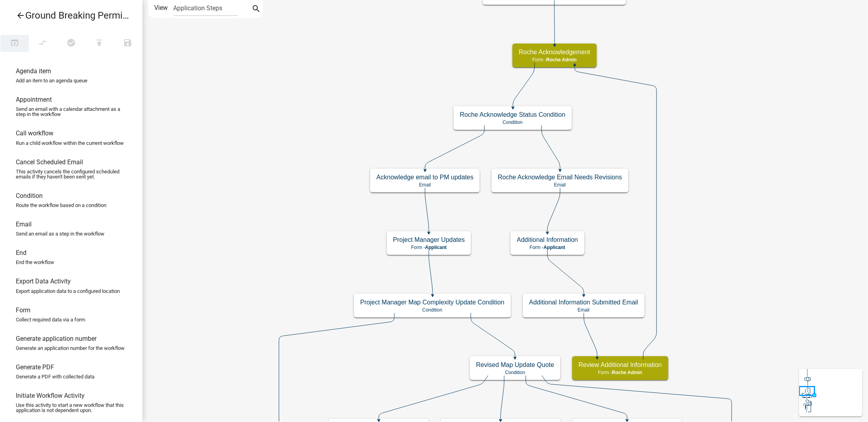 This screenshot has width=868, height=422. Describe the element at coordinates (24, 224) in the screenshot. I see `h6: Email` at that location.